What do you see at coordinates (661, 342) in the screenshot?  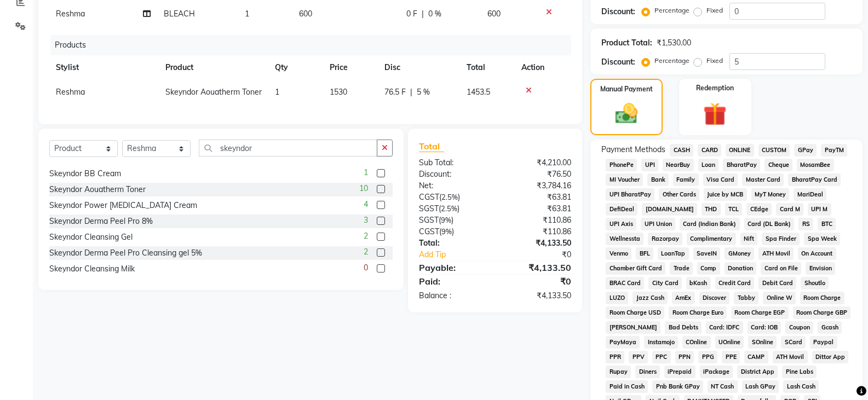 I see `span: Instamojo` at bounding box center [661, 342].